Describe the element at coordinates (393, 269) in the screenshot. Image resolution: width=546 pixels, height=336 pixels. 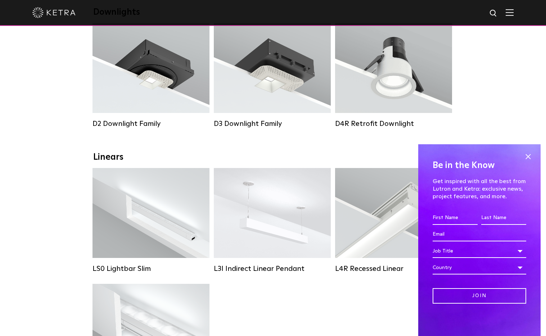
I see `div: L4R Recessed Linear` at that location.